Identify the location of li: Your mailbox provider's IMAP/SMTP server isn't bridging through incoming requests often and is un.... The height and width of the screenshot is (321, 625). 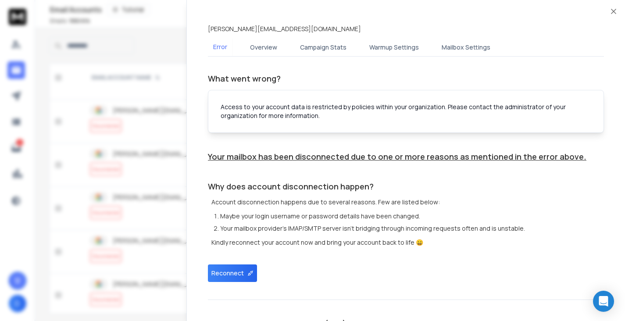
(412, 229).